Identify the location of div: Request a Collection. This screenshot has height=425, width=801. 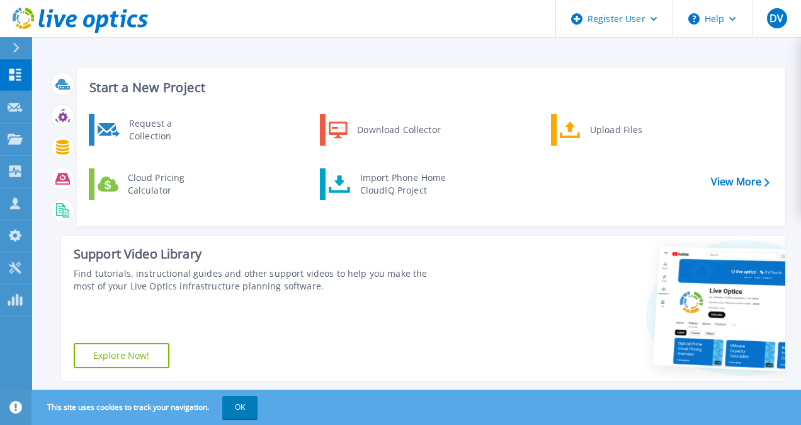
(169, 130).